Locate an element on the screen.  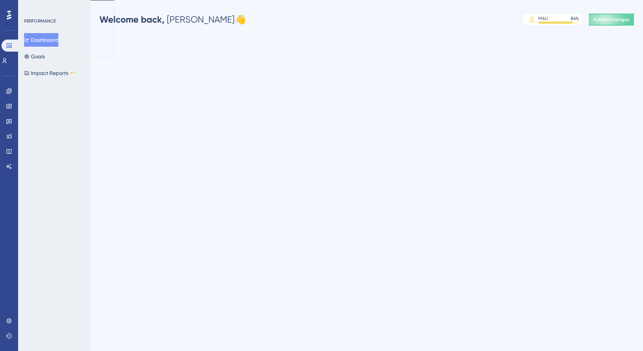
div: 84 % is located at coordinates (575, 18).